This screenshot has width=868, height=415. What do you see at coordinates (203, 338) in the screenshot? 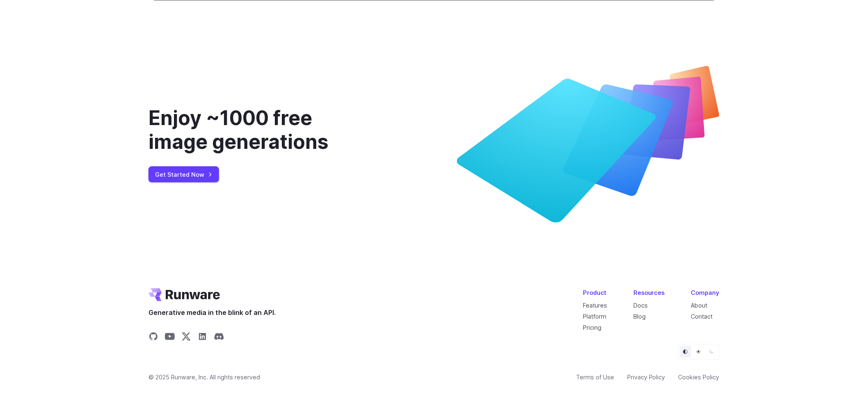
I see `a: Share on LinkedIn` at bounding box center [203, 338].